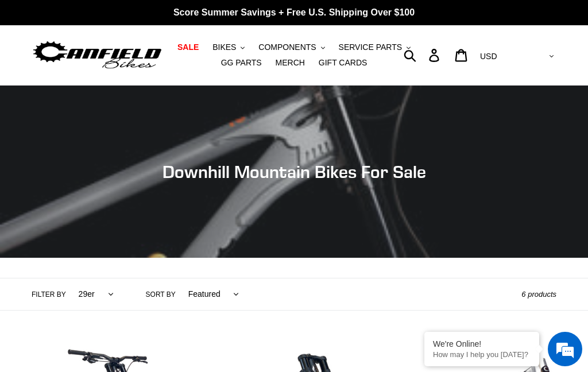 This screenshot has width=588, height=372. Describe the element at coordinates (294, 171) in the screenshot. I see `span: Downhill Mountain Bikes For Sale` at that location.